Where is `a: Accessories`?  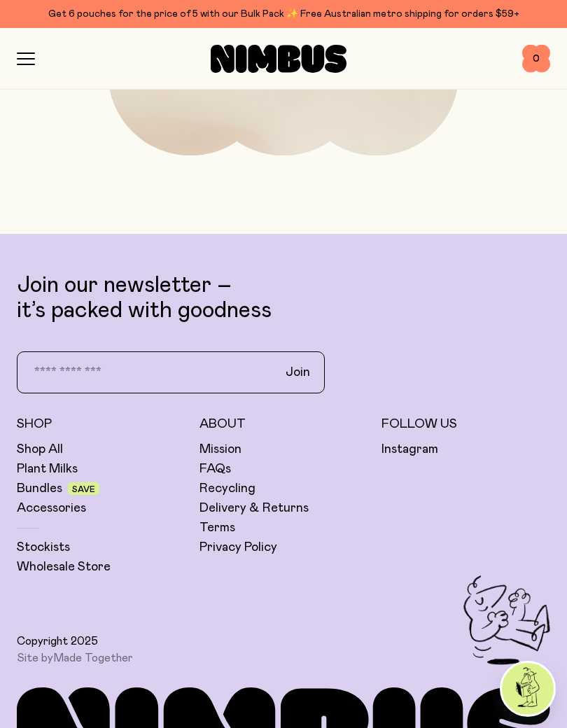 a: Accessories is located at coordinates (51, 508).